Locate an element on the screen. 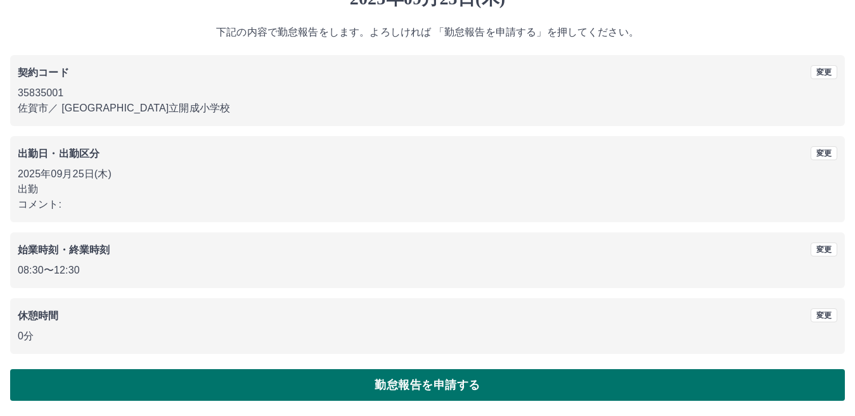  p: 0分 is located at coordinates (427, 336).